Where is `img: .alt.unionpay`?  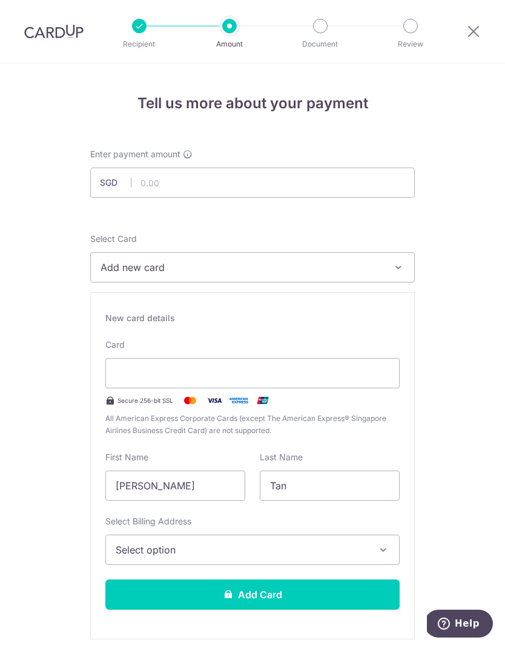 img: .alt.unionpay is located at coordinates (263, 401).